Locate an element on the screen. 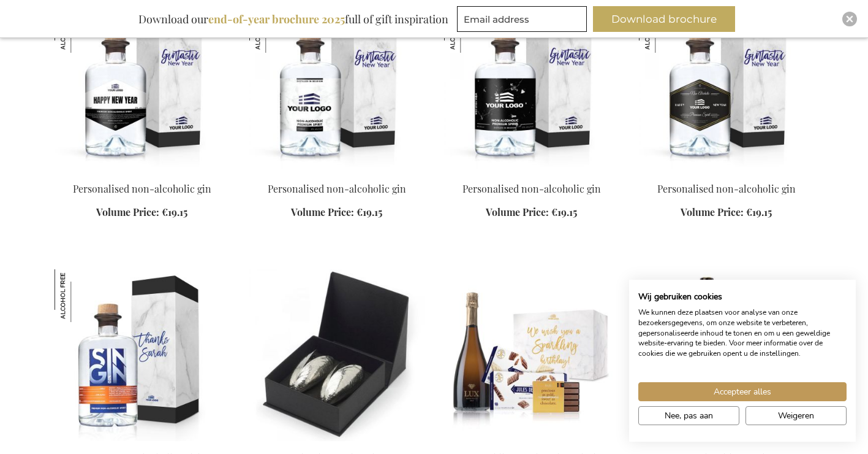  span: Accepteer alles is located at coordinates (742, 392).